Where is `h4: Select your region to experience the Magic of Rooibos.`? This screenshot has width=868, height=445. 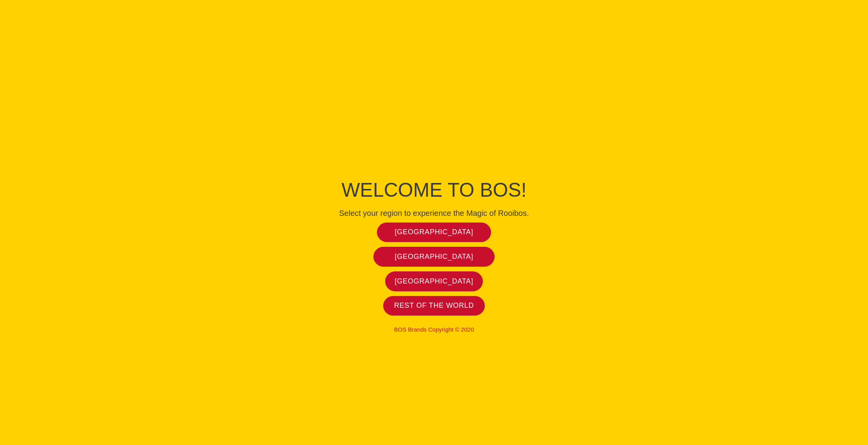
h4: Select your region to experience the Magic of Rooibos. is located at coordinates (434, 213).